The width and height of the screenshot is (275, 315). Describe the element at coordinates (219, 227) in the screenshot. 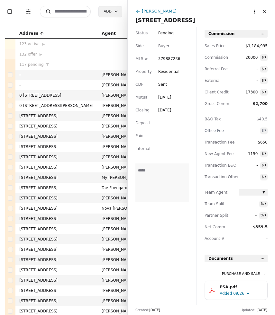

I see `span: Net Comm.` at that location.